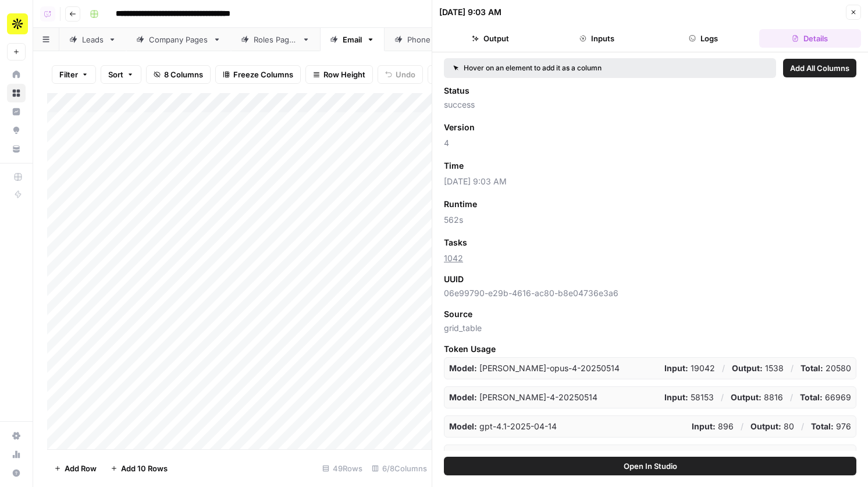 This screenshot has width=868, height=487. Describe the element at coordinates (457, 91) in the screenshot. I see `span: Status` at that location.